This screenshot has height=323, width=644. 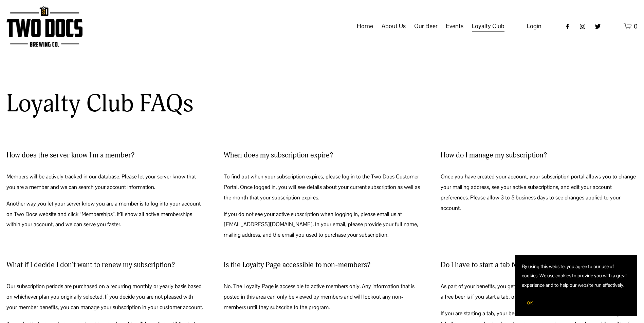 I want to click on p: As part of your benefits, you get a free beer every time you visit. The only way to get a free be..., so click(x=539, y=292).